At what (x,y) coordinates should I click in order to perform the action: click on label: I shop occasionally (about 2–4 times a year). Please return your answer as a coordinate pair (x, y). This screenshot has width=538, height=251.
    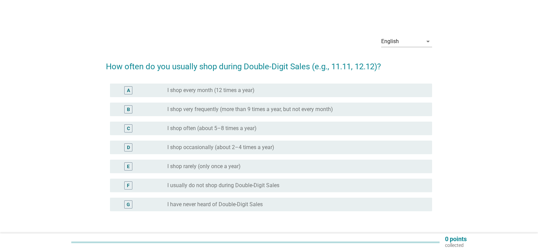
    Looking at the image, I should click on (221, 147).